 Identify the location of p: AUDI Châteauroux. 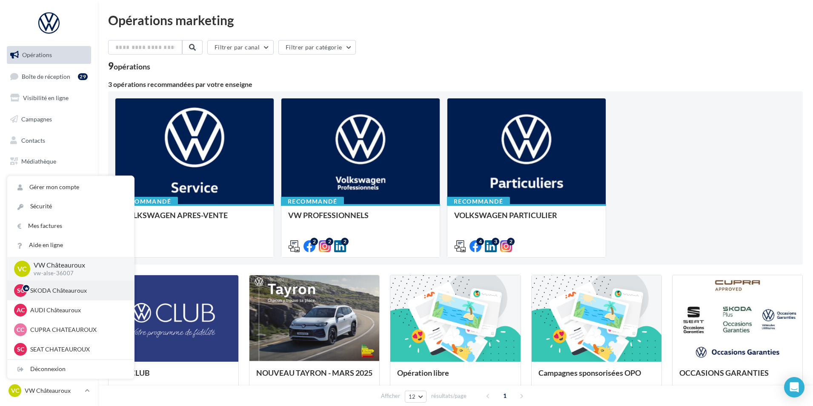
(77, 310).